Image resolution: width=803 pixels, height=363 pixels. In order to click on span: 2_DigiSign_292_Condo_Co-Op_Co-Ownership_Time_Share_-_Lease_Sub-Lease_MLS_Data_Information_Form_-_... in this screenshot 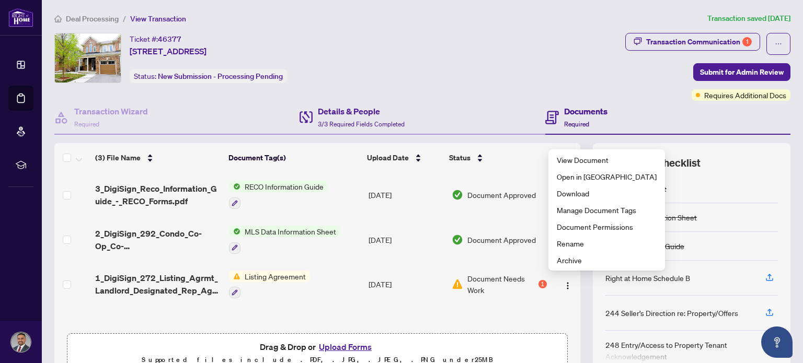, I will do `click(158, 240)`.